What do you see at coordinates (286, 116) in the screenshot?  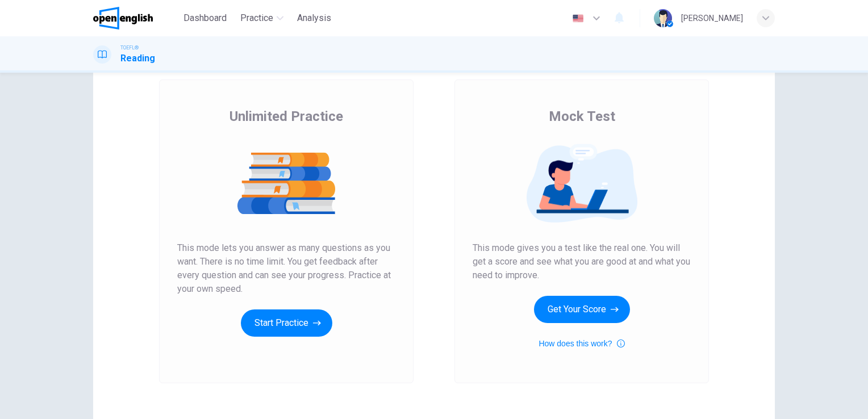 I see `span: Unlimited Practice` at bounding box center [286, 116].